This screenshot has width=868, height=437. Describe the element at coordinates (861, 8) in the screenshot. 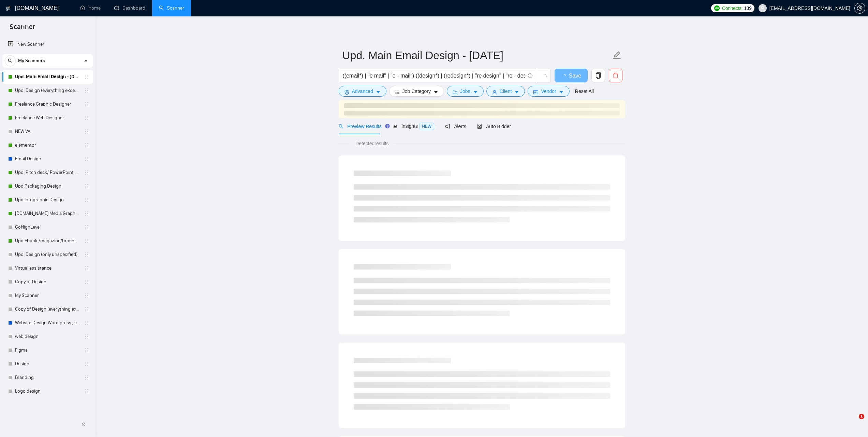

I see `button: setting` at that location.